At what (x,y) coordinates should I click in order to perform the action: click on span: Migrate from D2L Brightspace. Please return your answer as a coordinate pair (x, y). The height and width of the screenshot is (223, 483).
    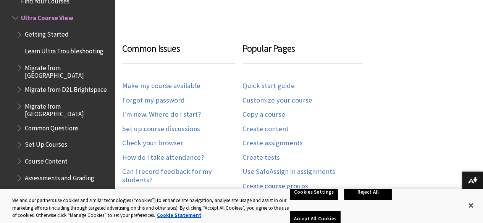
    Looking at the image, I should click on (66, 88).